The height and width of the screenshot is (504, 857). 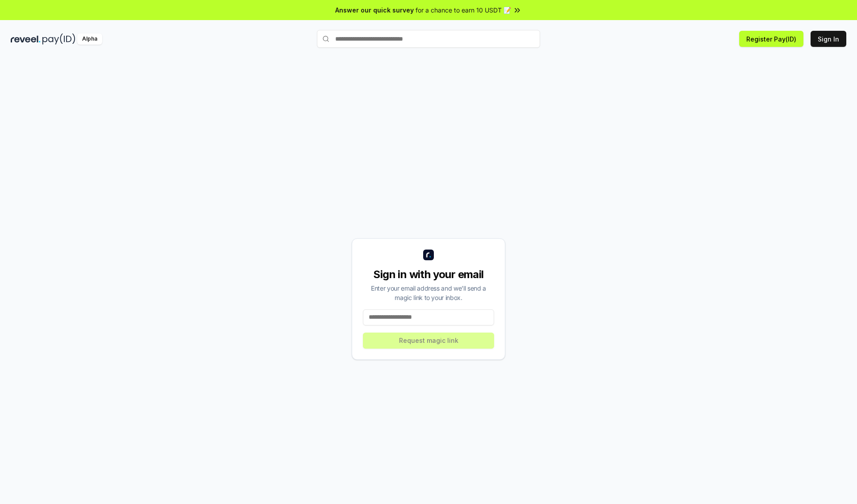 What do you see at coordinates (428, 254) in the screenshot?
I see `img: logo_small` at bounding box center [428, 254].